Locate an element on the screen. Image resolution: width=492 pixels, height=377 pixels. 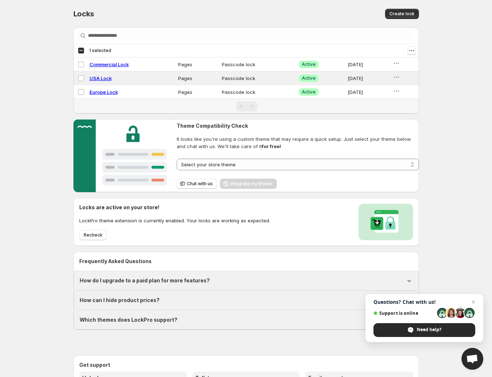
h1: Which themes does LockPro support? is located at coordinates (128, 320).